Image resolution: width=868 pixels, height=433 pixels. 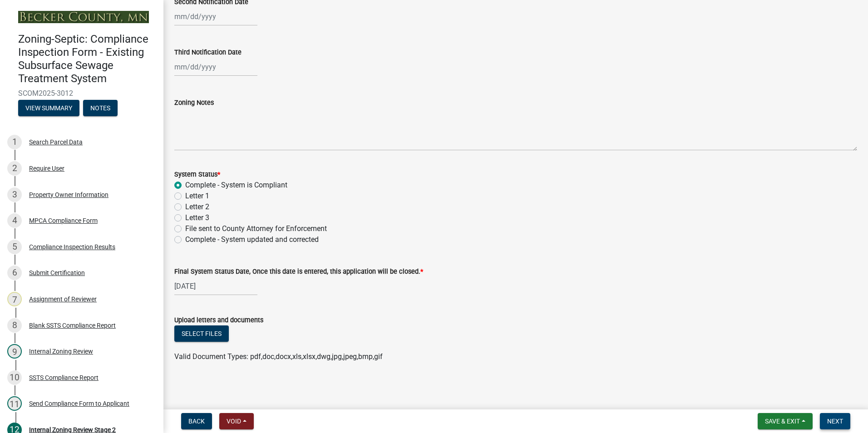 I want to click on label: Letter 3, so click(x=197, y=218).